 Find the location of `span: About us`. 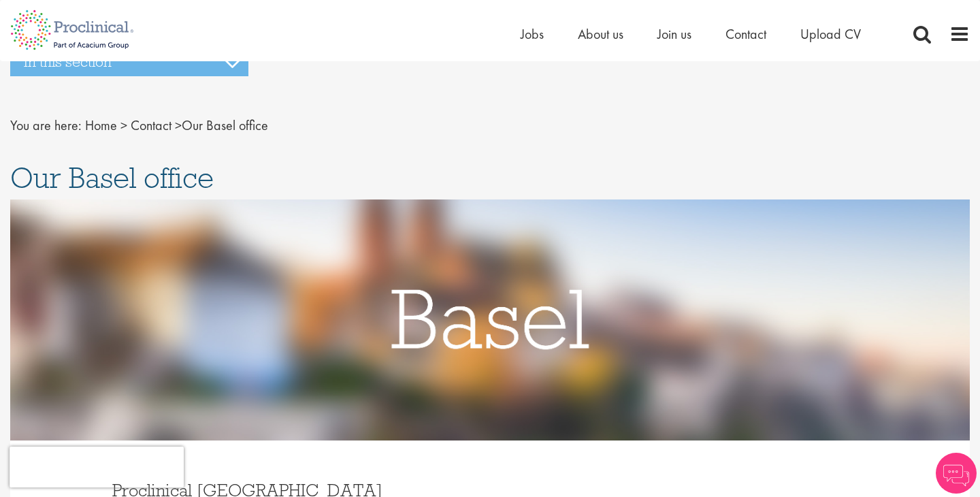

span: About us is located at coordinates (601, 34).